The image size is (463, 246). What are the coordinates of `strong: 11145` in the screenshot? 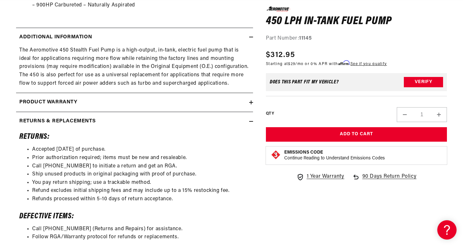 It's located at (305, 38).